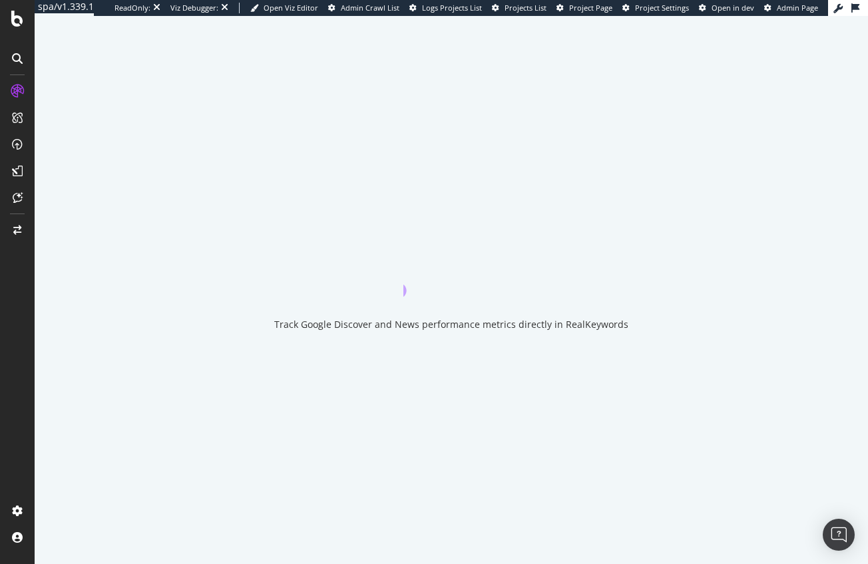 The height and width of the screenshot is (564, 868). I want to click on div: ReadOnly:, so click(132, 8).